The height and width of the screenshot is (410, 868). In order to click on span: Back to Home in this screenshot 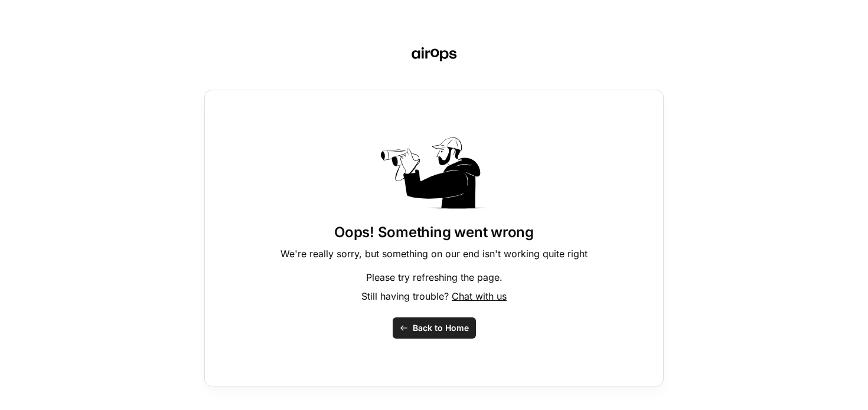, I will do `click(440, 328)`.